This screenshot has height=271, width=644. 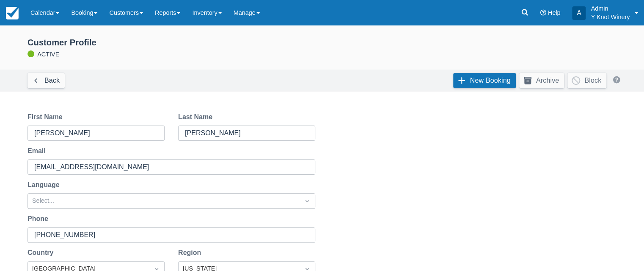 What do you see at coordinates (327, 43) in the screenshot?
I see `div: Customer Profile` at bounding box center [327, 43].